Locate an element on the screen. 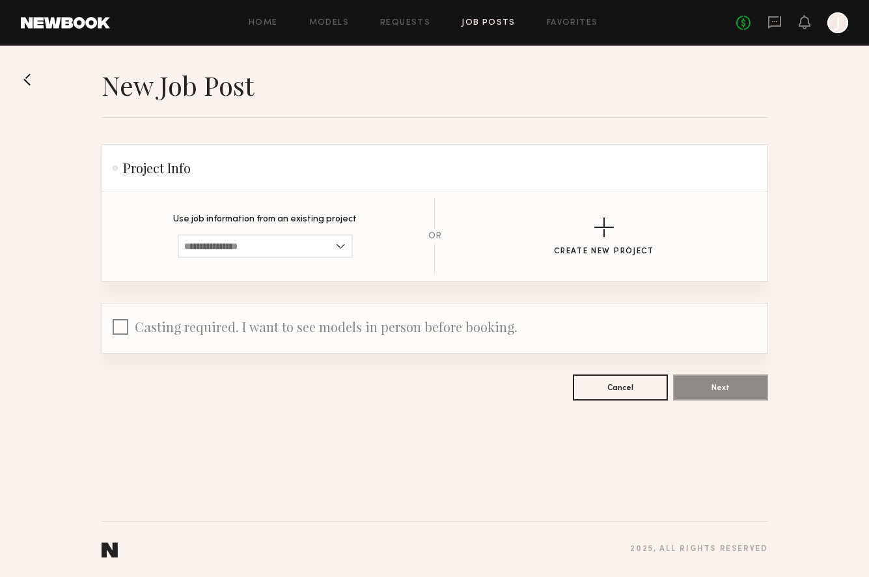  h2: Project Info is located at coordinates (152, 168).